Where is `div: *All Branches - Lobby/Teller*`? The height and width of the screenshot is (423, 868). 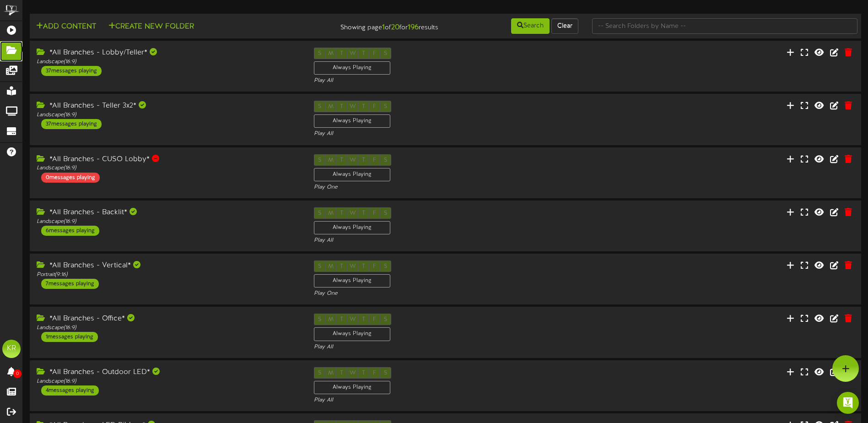
div: *All Branches - Lobby/Teller* is located at coordinates (169, 53).